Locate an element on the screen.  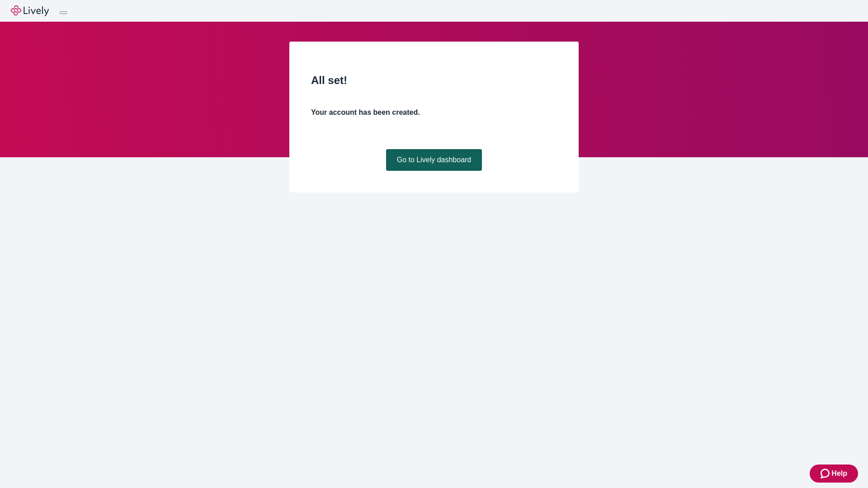
button: Zendesk support iconHelp is located at coordinates (834, 473).